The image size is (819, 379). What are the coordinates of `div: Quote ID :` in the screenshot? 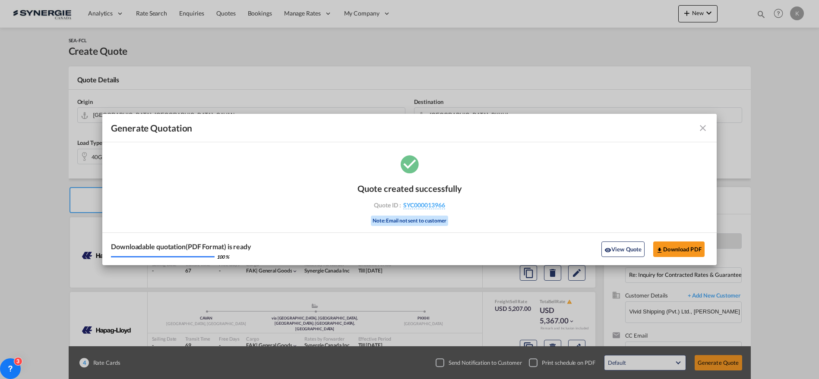 It's located at (410, 205).